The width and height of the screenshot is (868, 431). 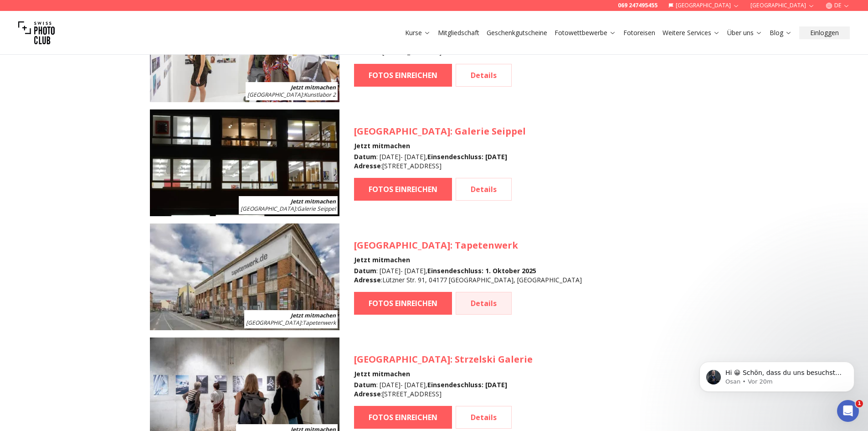 What do you see at coordinates (482, 271) in the screenshot?
I see `b: Einsendeschluss : 1. Oktober 2025` at bounding box center [482, 271].